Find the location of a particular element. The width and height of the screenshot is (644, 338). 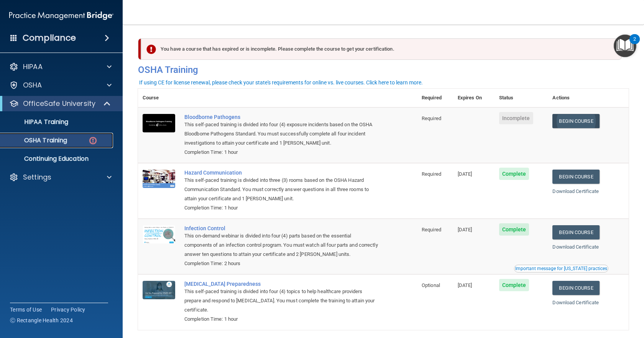

a: Bloodborne Pathogens is located at coordinates (281, 117).